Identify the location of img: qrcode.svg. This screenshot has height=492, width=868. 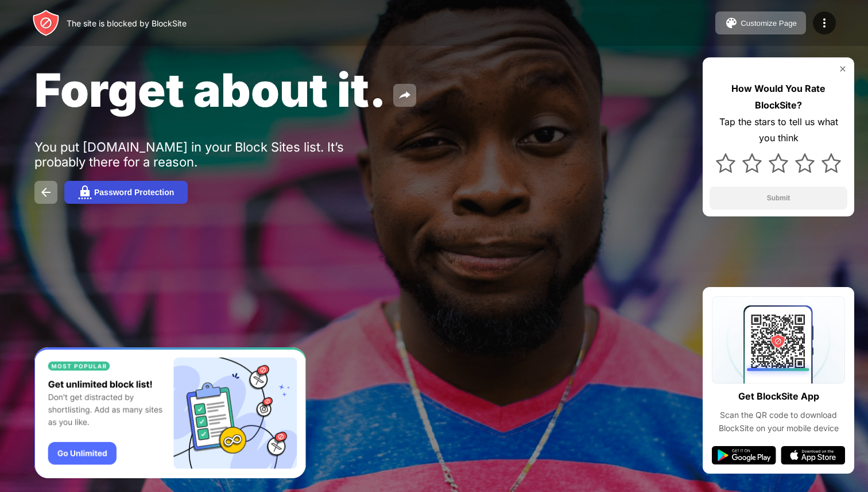
(778, 340).